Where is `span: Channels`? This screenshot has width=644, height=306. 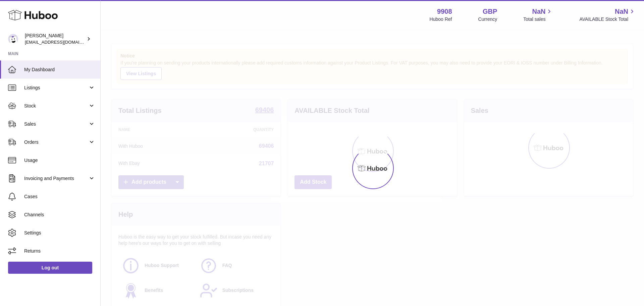 span: Channels is located at coordinates (60, 215).